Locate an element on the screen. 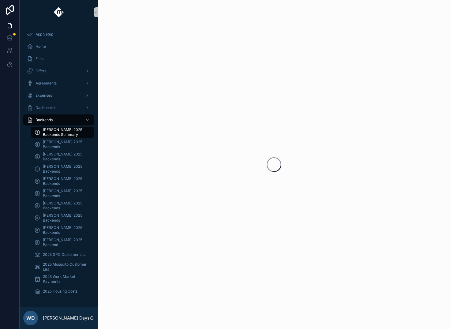  div: scrollable content is located at coordinates (59, 165).